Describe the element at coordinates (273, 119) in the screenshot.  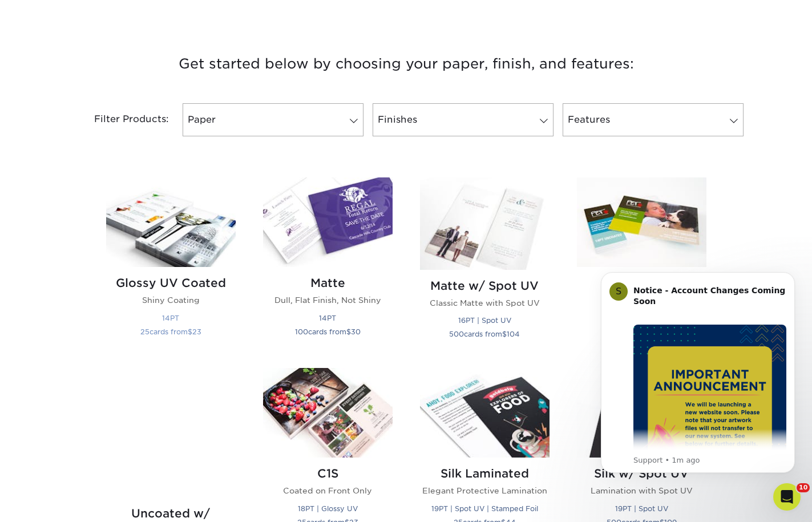
I see `a: Paper` at that location.